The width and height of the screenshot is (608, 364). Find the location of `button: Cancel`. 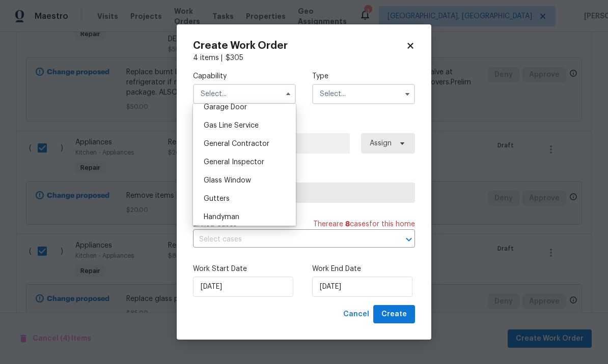

button: Cancel is located at coordinates (356, 315).